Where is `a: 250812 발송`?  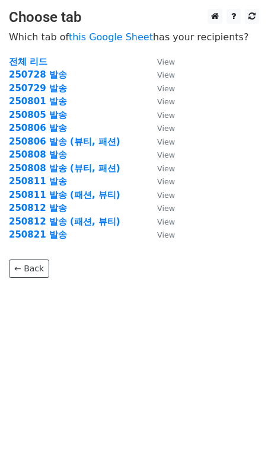
a: 250812 발송 is located at coordinates (38, 208).